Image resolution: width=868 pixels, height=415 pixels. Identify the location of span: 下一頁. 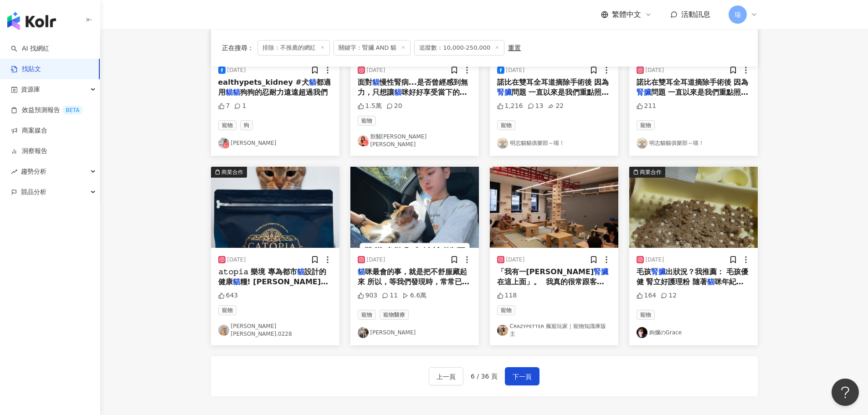
(522, 377).